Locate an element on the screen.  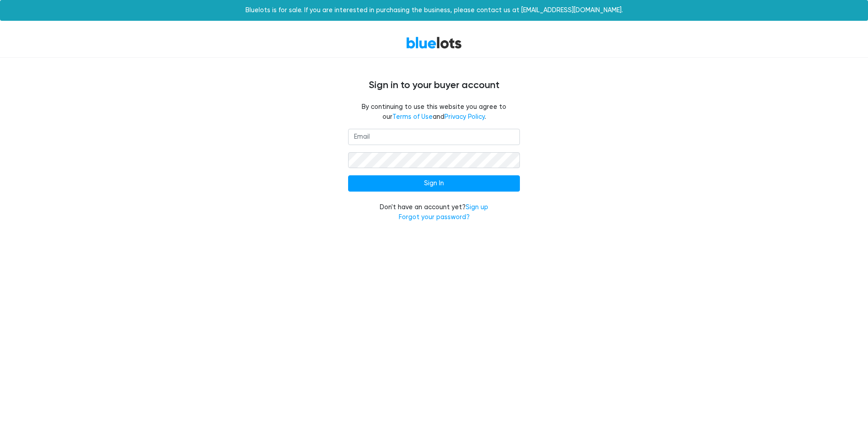
a: Privacy Policy is located at coordinates (464, 117).